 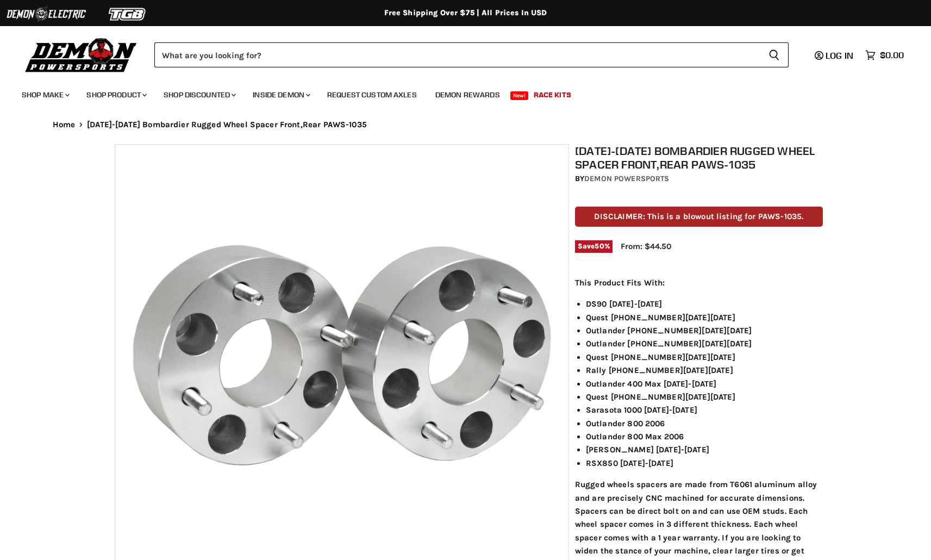 What do you see at coordinates (704, 424) in the screenshot?
I see `li: Outlander 800 2006` at bounding box center [704, 424].